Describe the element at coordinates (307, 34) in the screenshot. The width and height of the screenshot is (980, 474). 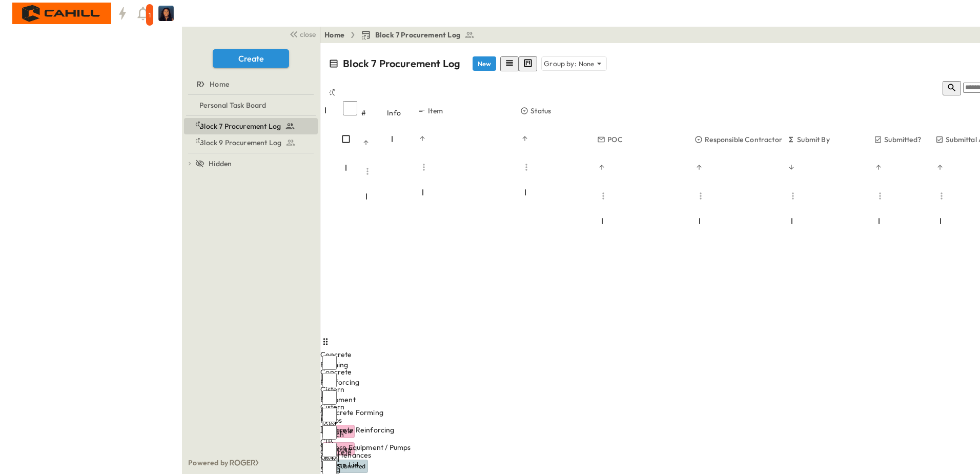
I see `span: close` at that location.